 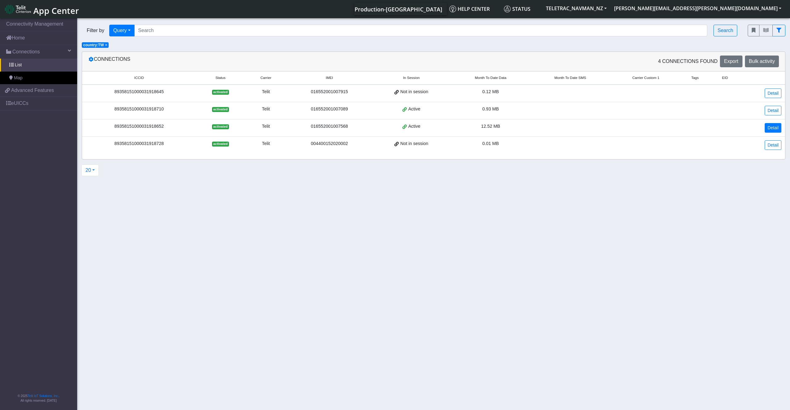 What do you see at coordinates (411, 78) in the screenshot?
I see `span: In Session` at bounding box center [411, 78].